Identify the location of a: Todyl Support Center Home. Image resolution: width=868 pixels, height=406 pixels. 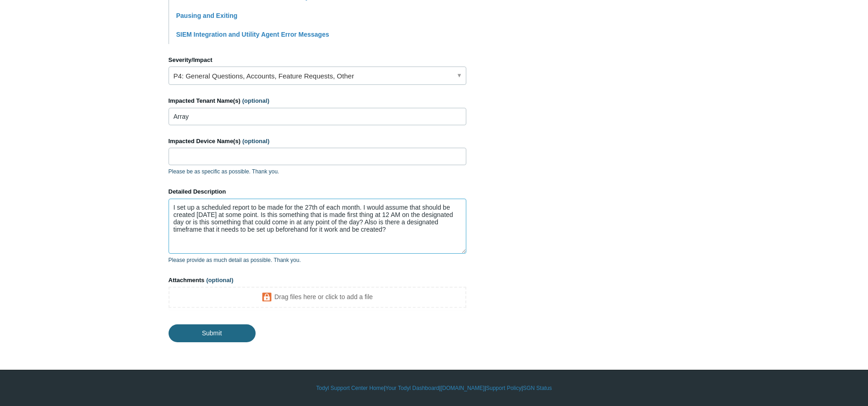
(350, 388).